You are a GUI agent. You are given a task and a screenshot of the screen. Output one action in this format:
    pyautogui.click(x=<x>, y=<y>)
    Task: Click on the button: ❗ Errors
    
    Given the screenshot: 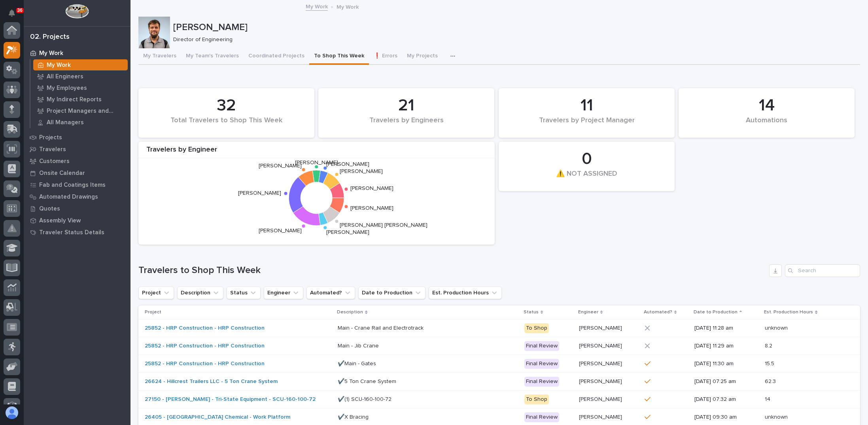 What is the action you would take?
    pyautogui.click(x=385, y=56)
    